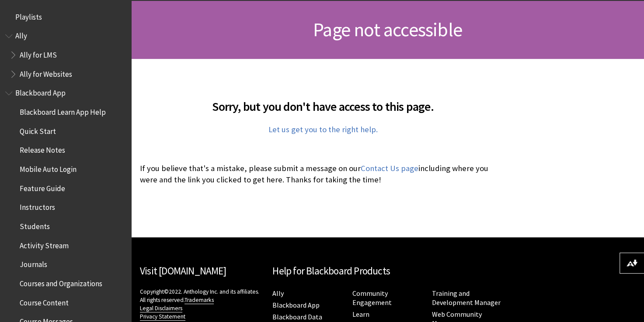 The width and height of the screenshot is (644, 322). What do you see at coordinates (37, 206) in the screenshot?
I see `span: Instructors` at bounding box center [37, 206].